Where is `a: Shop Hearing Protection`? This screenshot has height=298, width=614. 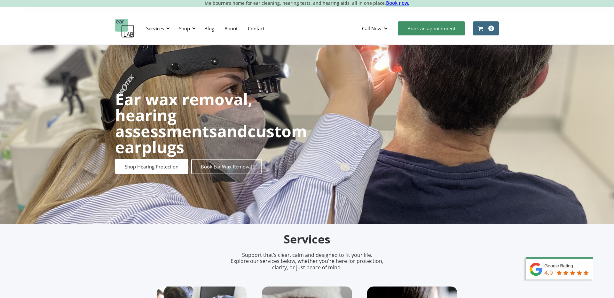
a: Shop Hearing Protection is located at coordinates (151, 167).